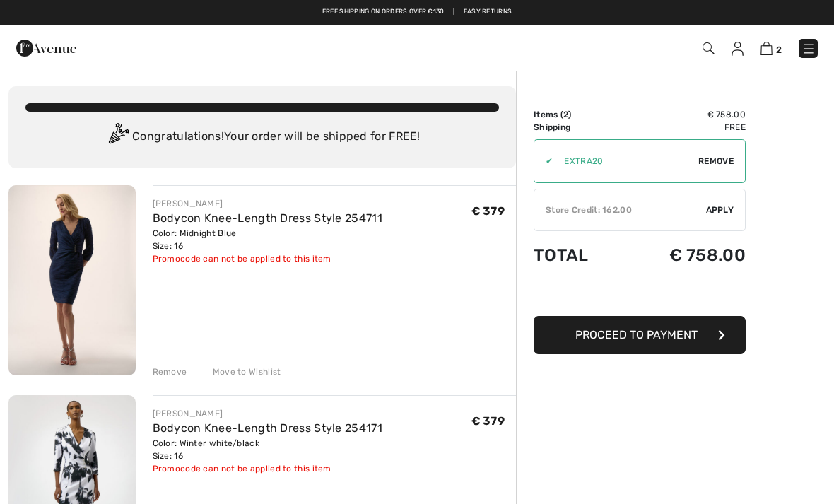 The image size is (834, 504). Describe the element at coordinates (640, 335) in the screenshot. I see `button: Proceed to Payment` at that location.